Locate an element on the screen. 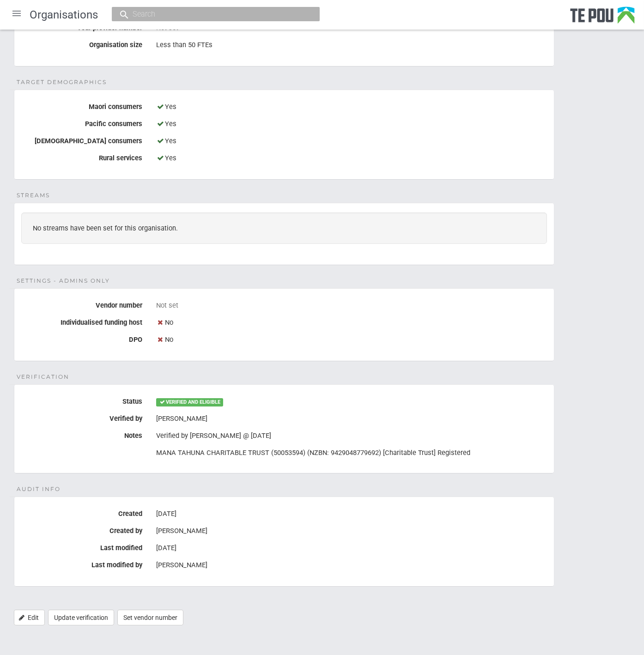 This screenshot has height=655, width=644. label: Pacific consumers is located at coordinates (81, 122).